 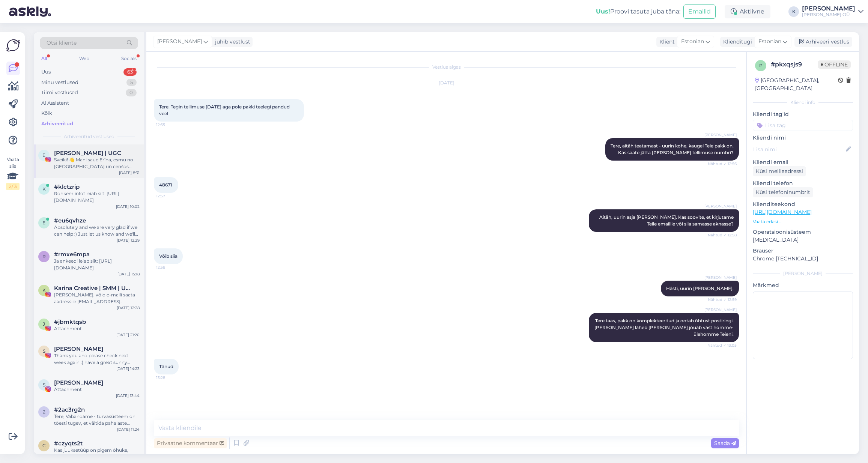 What do you see at coordinates (168, 256) in the screenshot?
I see `span: Võib siia` at bounding box center [168, 256].